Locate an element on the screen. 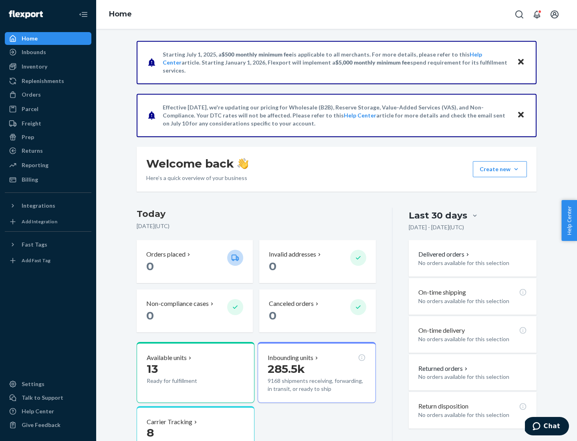 The width and height of the screenshot is (577, 441). a: Orders is located at coordinates (48, 95).